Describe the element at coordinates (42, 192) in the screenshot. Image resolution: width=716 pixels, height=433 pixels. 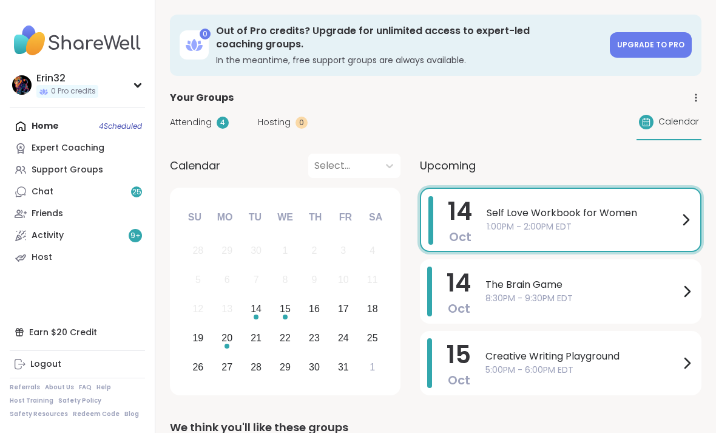
I see `div: Chat` at that location.